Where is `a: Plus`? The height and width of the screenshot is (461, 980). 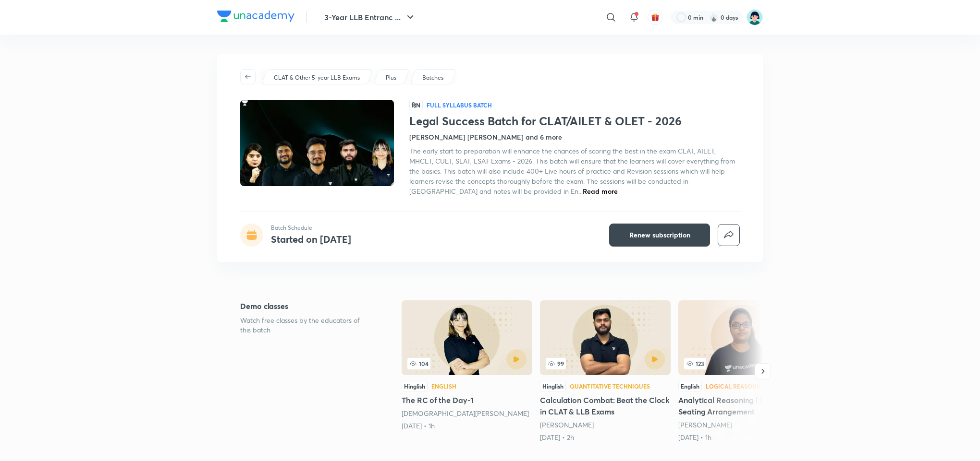
a: Plus is located at coordinates (391, 78).